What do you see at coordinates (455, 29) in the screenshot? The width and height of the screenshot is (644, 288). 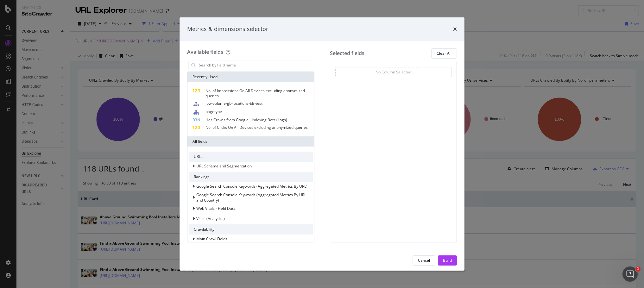 I see `div: times` at bounding box center [455, 29].